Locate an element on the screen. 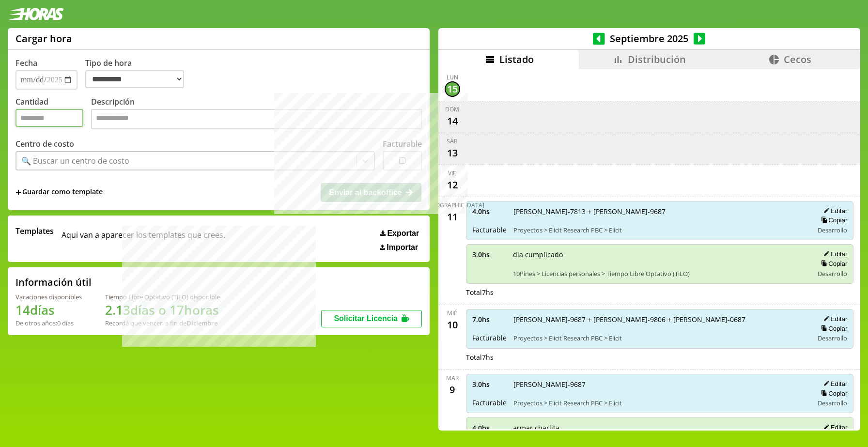 The height and width of the screenshot is (447, 868). b: Diciembre is located at coordinates (202, 323).